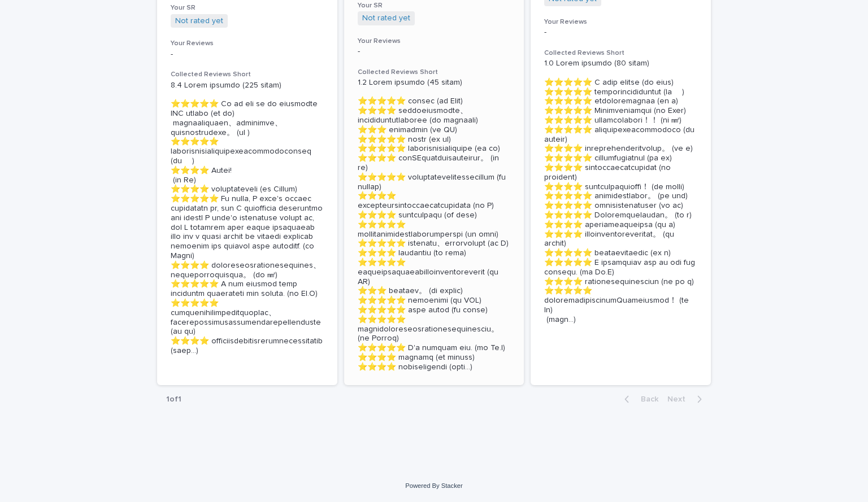  I want to click on p: 1.0 Lorem ipsumdo (80 sitam) ⭐️⭐️⭐️⭐️⭐️ C adip elitse (do eius) ⭐️⭐️⭐️⭐️⭐️ temporincididuntut (la..., so click(620, 192).